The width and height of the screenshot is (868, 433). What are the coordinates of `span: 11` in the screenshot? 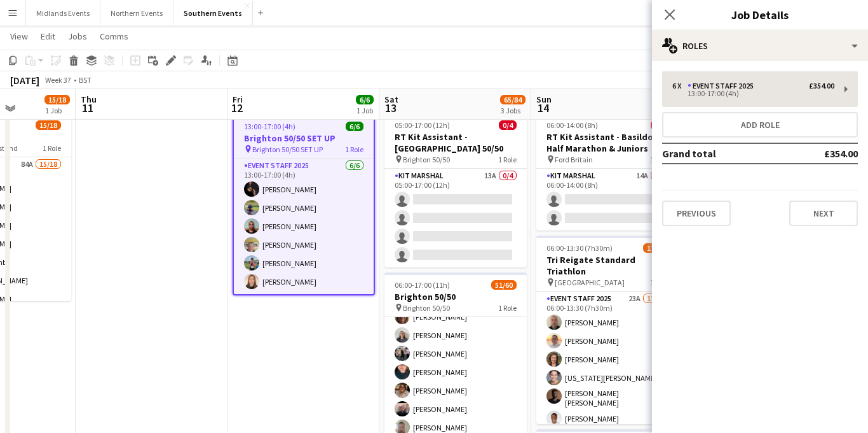 It's located at (88, 108).